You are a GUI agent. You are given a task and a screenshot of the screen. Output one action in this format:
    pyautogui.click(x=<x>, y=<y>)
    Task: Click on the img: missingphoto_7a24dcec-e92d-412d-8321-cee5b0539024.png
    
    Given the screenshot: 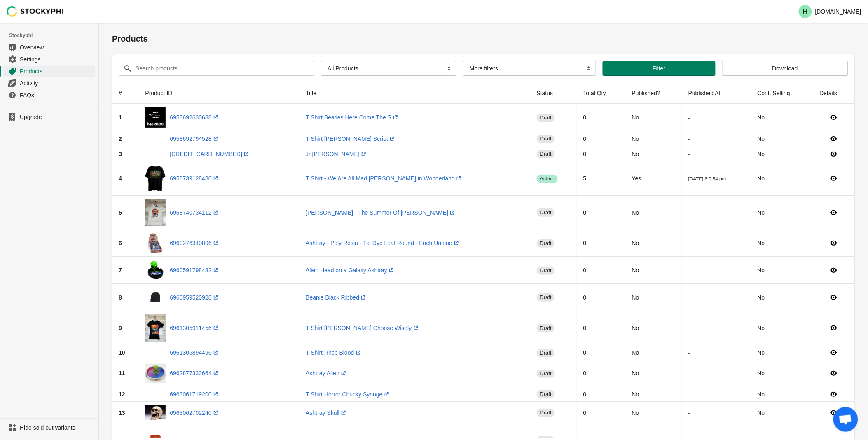 What is the action you would take?
    pyautogui.click(x=155, y=117)
    